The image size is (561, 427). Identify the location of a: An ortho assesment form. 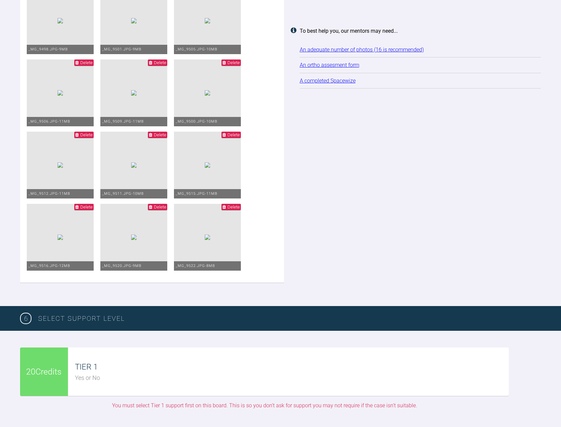
(329, 65).